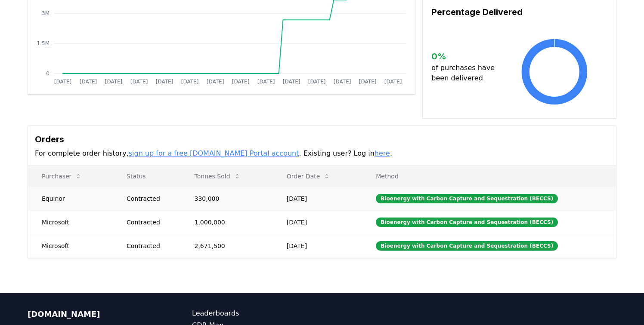 The image size is (644, 325). Describe the element at coordinates (70, 198) in the screenshot. I see `td: Equinor` at that location.